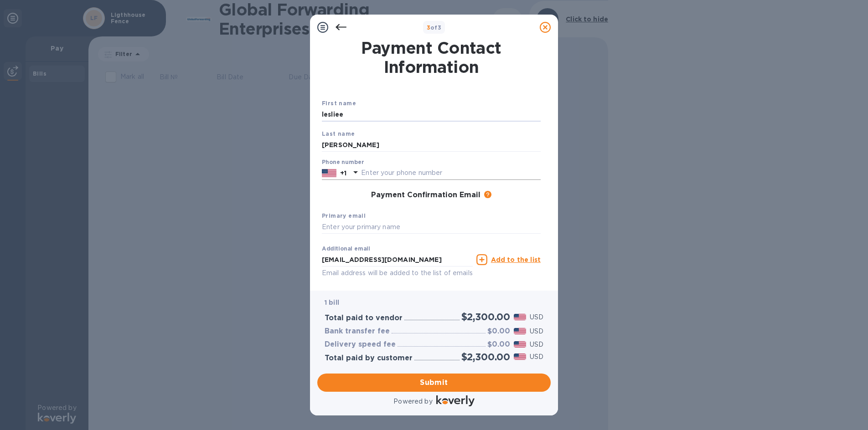 The width and height of the screenshot is (868, 430). Describe the element at coordinates (397, 273) in the screenshot. I see `p: Email address will be added to the list of emails` at that location.